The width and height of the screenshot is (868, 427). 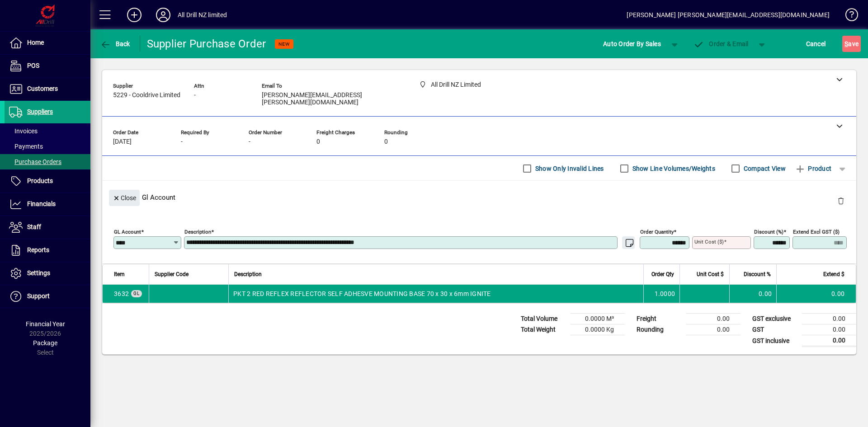 What do you see at coordinates (115, 44) in the screenshot?
I see `button: Back` at bounding box center [115, 44].